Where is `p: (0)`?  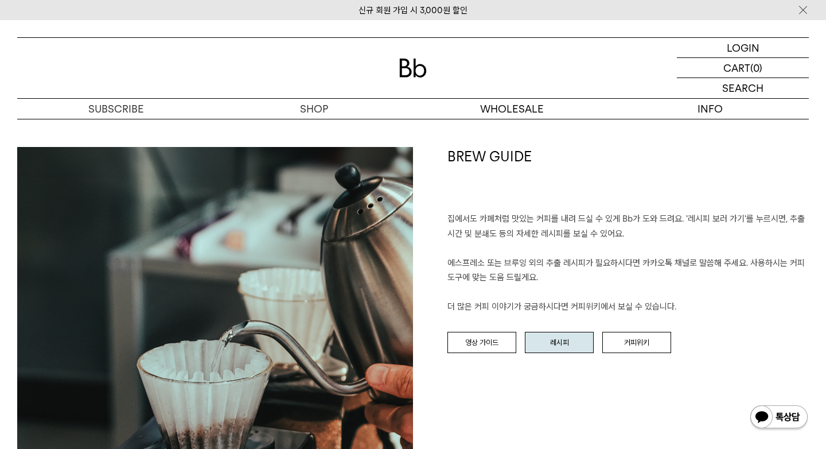 p: (0) is located at coordinates (756, 68).